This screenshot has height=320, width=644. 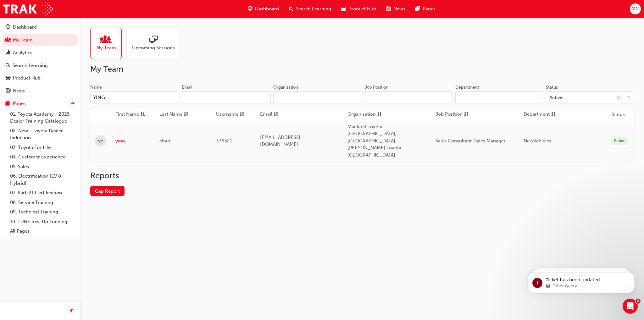 What do you see at coordinates (310, 9) in the screenshot?
I see `a: search-iconSearch Learning` at bounding box center [310, 9].